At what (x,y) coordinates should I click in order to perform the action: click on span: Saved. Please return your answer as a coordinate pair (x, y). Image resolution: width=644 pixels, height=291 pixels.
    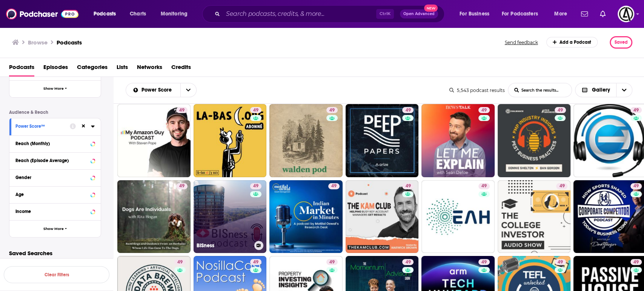
    Looking at the image, I should click on (621, 42).